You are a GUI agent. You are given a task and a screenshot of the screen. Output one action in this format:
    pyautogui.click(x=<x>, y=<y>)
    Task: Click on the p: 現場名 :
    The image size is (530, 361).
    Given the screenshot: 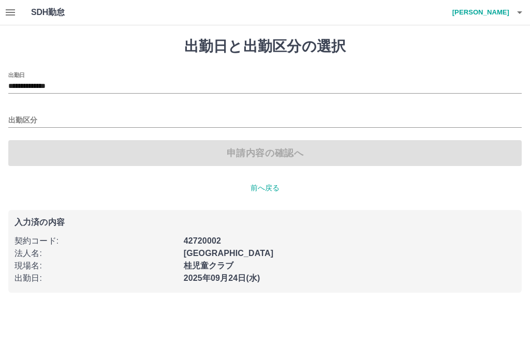 What is the action you would take?
    pyautogui.click(x=96, y=266)
    